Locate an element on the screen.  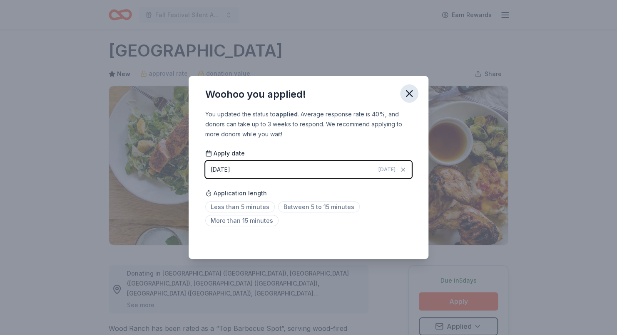
div: Woohoo you applied! is located at coordinates (255, 94).